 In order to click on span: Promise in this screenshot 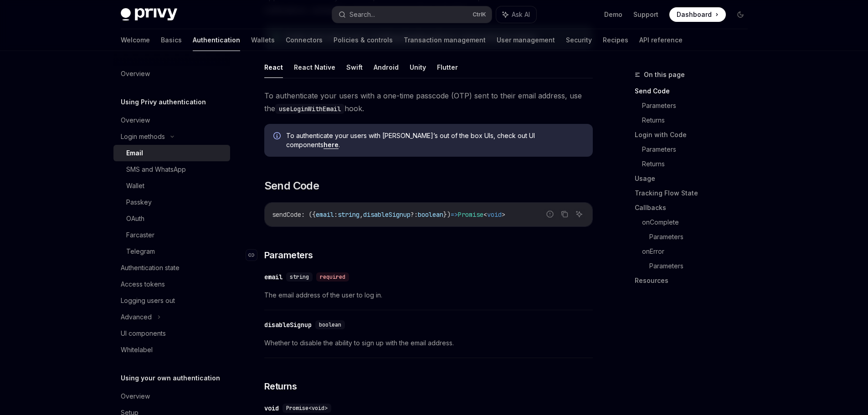, I will do `click(470, 214)`.